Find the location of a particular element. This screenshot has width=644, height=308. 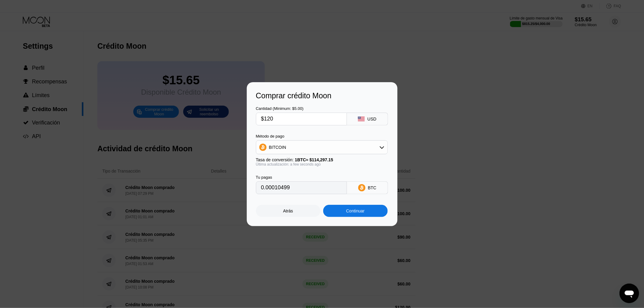

div: Comprar crédito Moon is located at coordinates (322, 95).